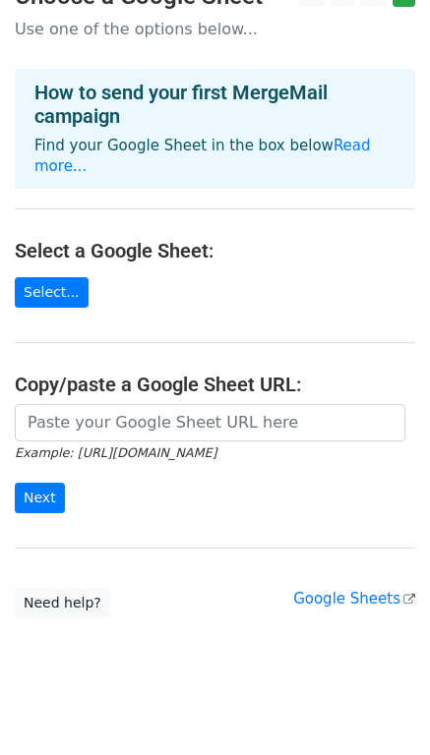 Image resolution: width=430 pixels, height=755 pixels. What do you see at coordinates (39, 498) in the screenshot?
I see `input: Next` at bounding box center [39, 498].